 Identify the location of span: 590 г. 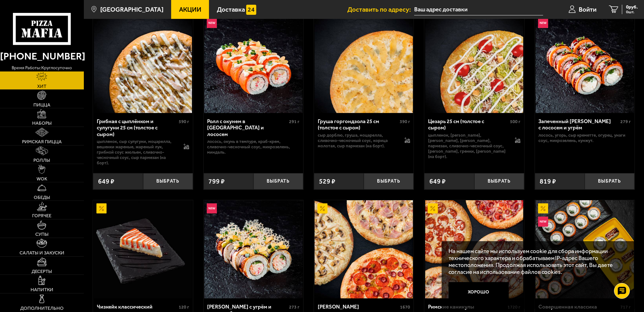
(184, 121).